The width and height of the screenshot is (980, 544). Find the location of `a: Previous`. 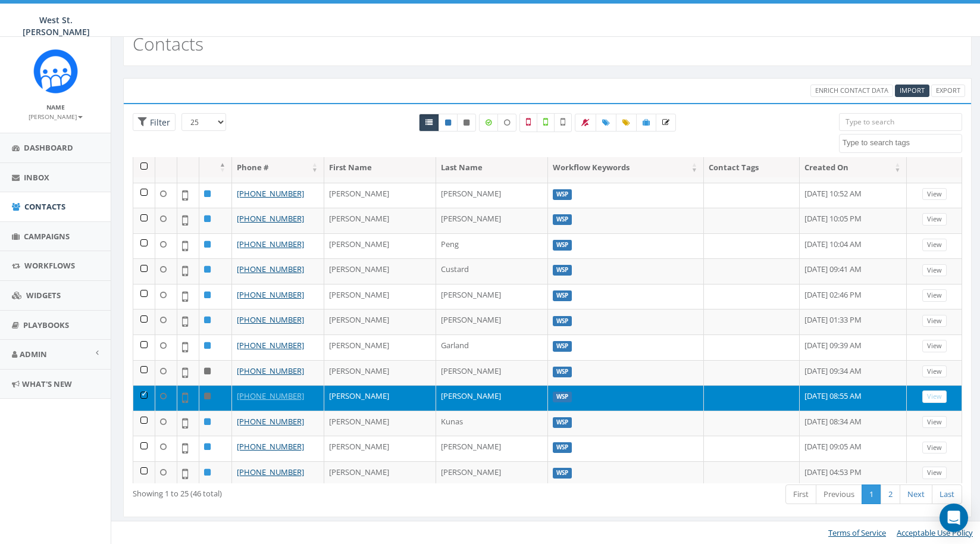

a: Previous is located at coordinates (839, 494).